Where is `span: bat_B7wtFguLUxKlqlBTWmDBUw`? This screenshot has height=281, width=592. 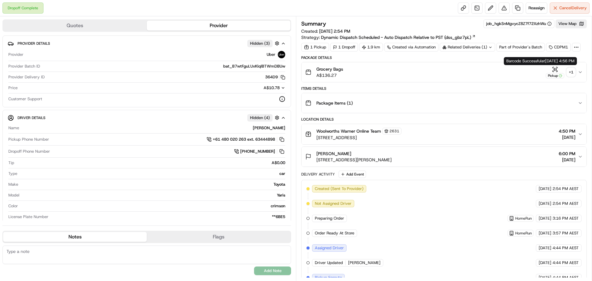
span: bat_B7wtFguLUxKlqlBTWmDBUw is located at coordinates (254, 66).